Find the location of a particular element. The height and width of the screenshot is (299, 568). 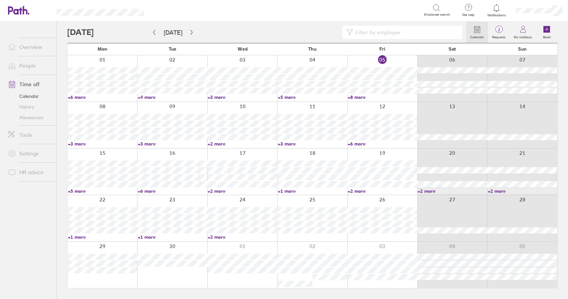

input: Filter by employee is located at coordinates (406, 32).